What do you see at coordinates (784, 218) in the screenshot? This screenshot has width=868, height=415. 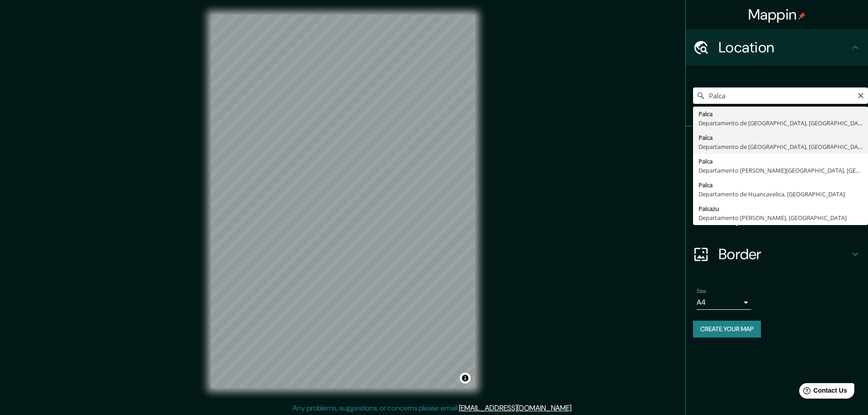 I see `h4: Layout` at bounding box center [784, 218].